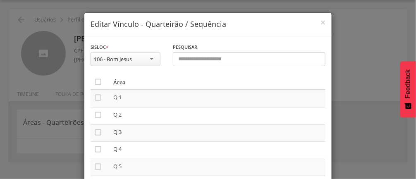 The image size is (416, 179). Describe the element at coordinates (408, 89) in the screenshot. I see `button: Feedback - Mostrar pesquisa` at that location.